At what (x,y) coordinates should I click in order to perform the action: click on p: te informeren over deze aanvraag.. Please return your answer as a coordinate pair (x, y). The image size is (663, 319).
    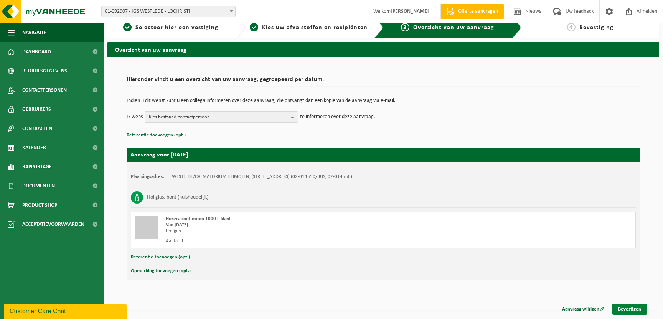
    Looking at the image, I should click on (338, 117).